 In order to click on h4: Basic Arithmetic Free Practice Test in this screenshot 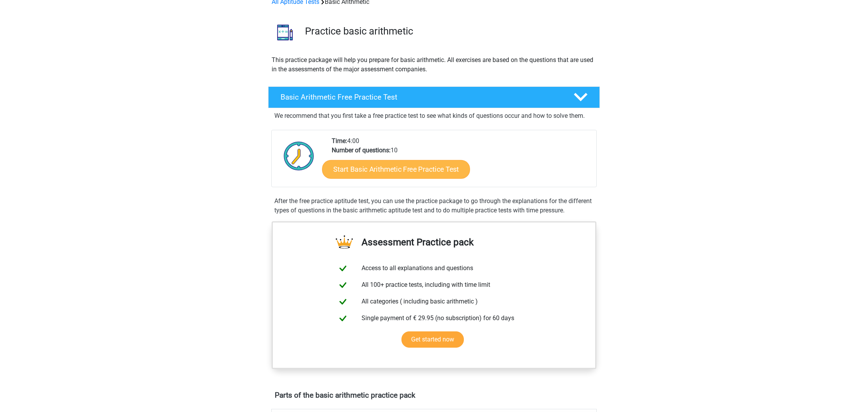, I will do `click(421, 97)`.